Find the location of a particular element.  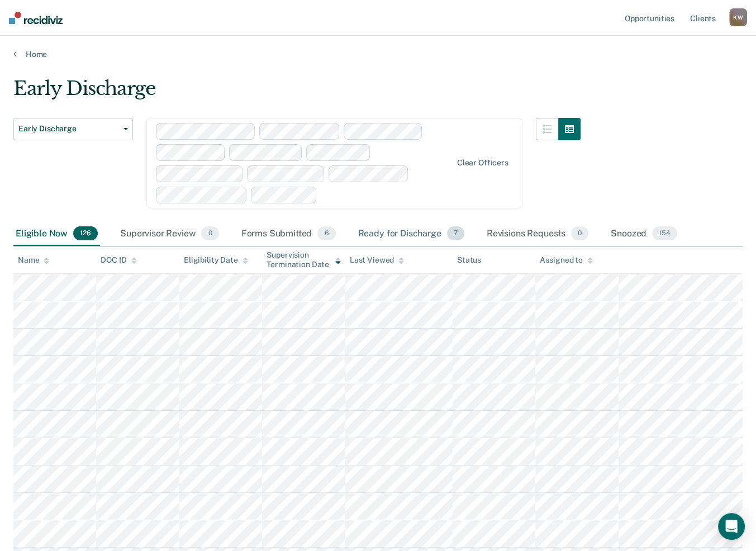

div: Status is located at coordinates (469, 260).